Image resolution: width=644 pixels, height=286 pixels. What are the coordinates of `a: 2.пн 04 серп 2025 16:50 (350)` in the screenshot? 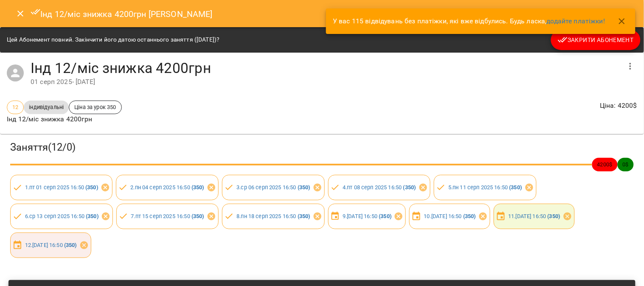 It's located at (167, 187).